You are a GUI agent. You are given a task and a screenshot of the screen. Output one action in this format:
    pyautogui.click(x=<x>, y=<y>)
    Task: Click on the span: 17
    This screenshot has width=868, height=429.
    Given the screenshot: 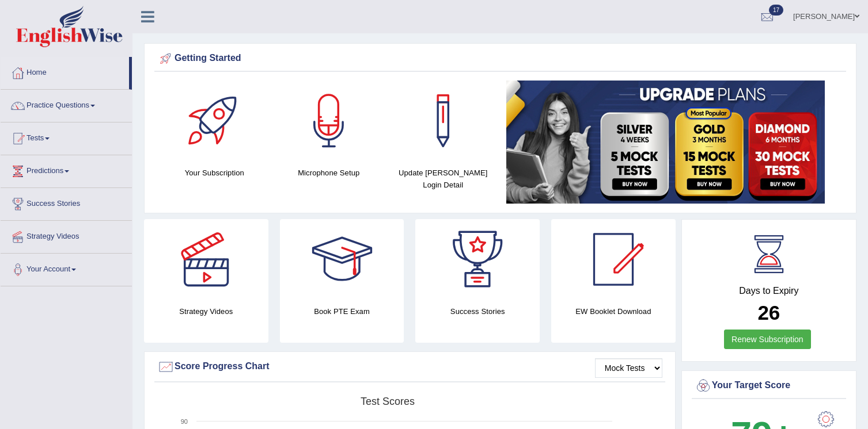 What is the action you would take?
    pyautogui.click(x=776, y=10)
    